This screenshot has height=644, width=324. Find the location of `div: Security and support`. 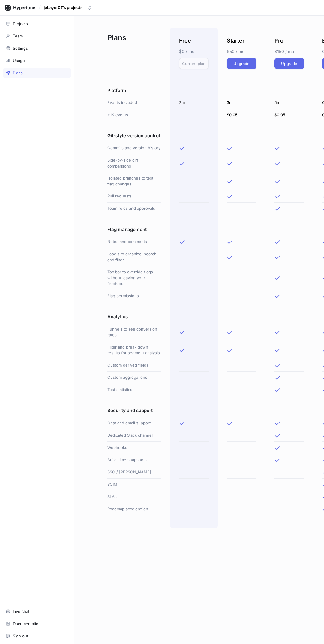

div: Security and support is located at coordinates (134, 407).